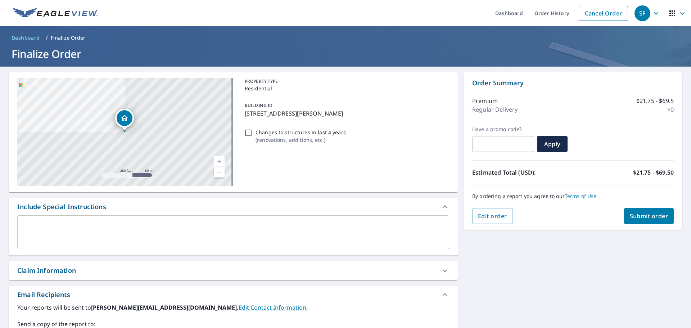  What do you see at coordinates (670, 109) in the screenshot?
I see `p: $0` at bounding box center [670, 109].